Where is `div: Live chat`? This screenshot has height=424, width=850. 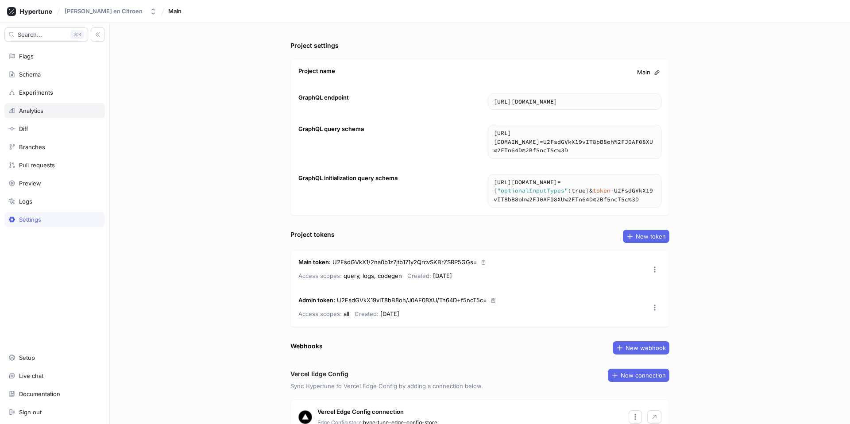 div: Live chat is located at coordinates (31, 376).